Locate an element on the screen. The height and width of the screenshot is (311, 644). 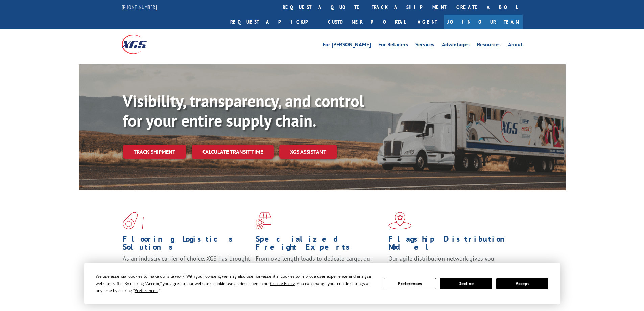
img: xgs-icon-total-supply-chain-intelligence-red is located at coordinates (133, 221).